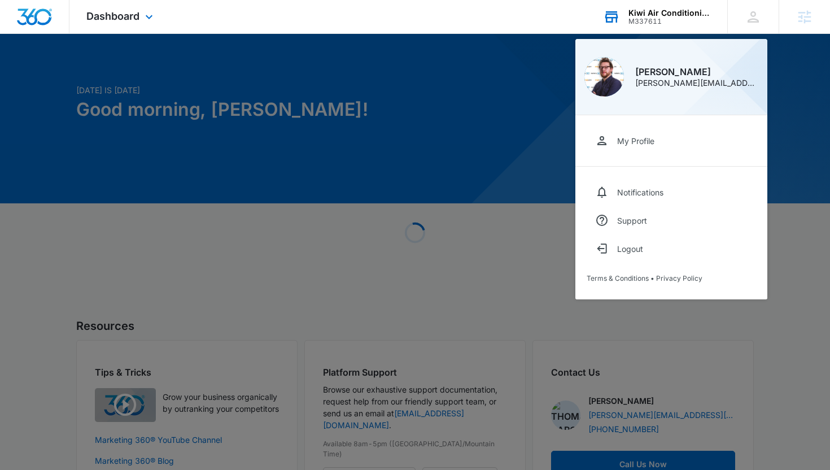 This screenshot has width=830, height=470. I want to click on div: Logout, so click(630, 248).